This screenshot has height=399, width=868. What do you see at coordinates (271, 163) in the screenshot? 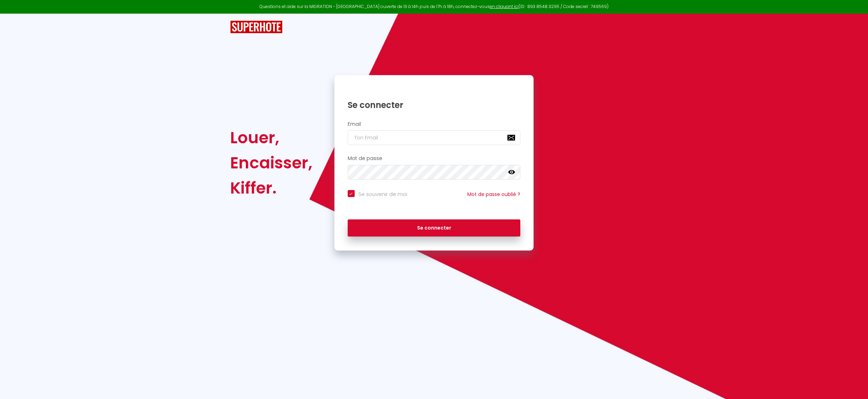
I see `div: Encaisser,` at bounding box center [271, 163].